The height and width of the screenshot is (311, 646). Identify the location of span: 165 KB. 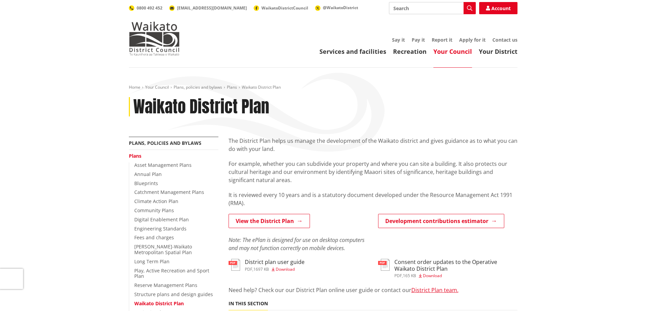
(409, 276).